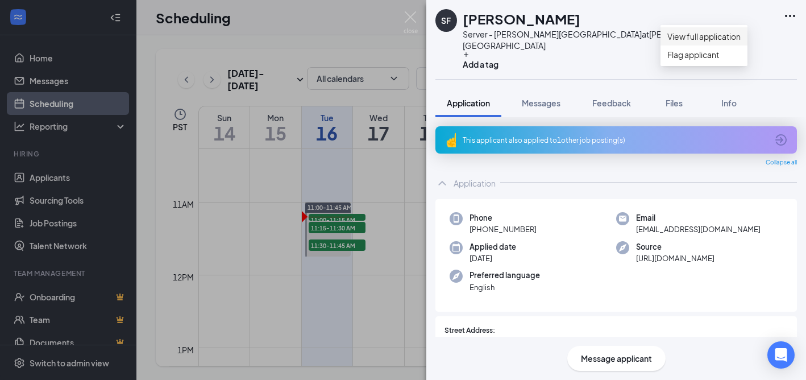  What do you see at coordinates (729, 103) in the screenshot?
I see `span: Info` at bounding box center [729, 103].